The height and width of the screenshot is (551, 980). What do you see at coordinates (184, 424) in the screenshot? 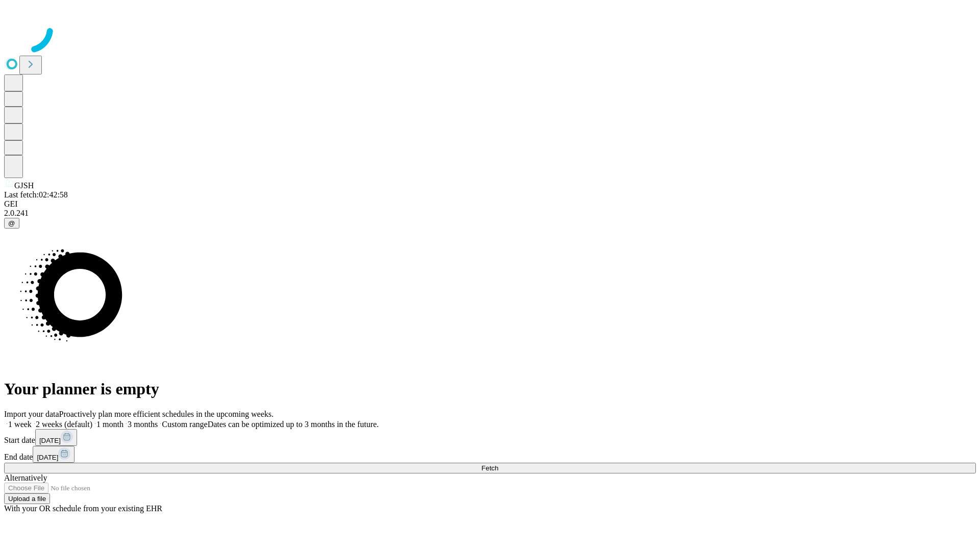
I see `span: Custom range` at bounding box center [184, 424].